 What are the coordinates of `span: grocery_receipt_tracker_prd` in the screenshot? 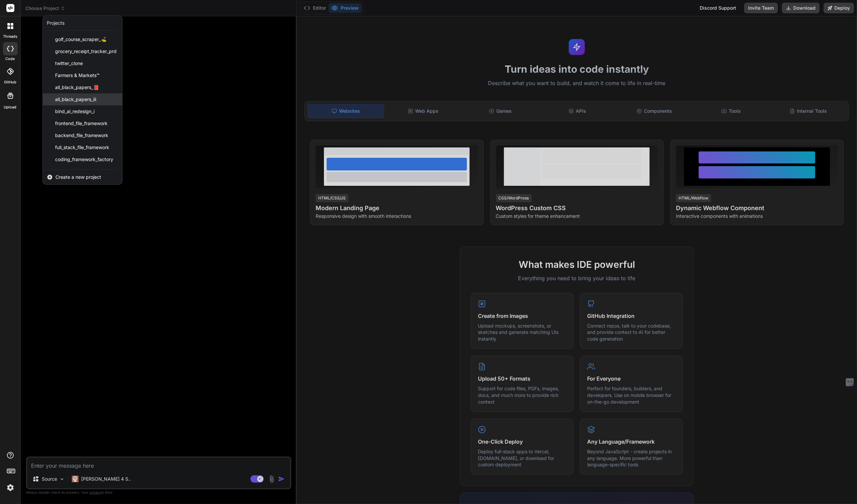 It's located at (86, 51).